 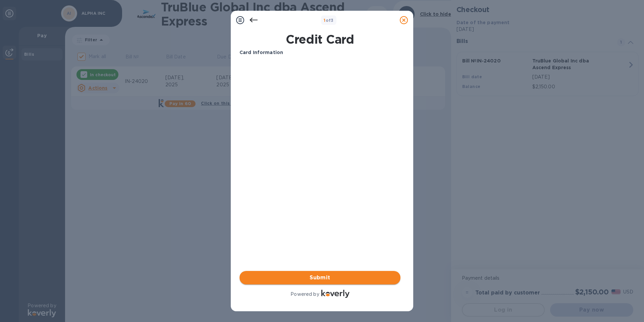 I want to click on h1: Credit Card, so click(x=320, y=39).